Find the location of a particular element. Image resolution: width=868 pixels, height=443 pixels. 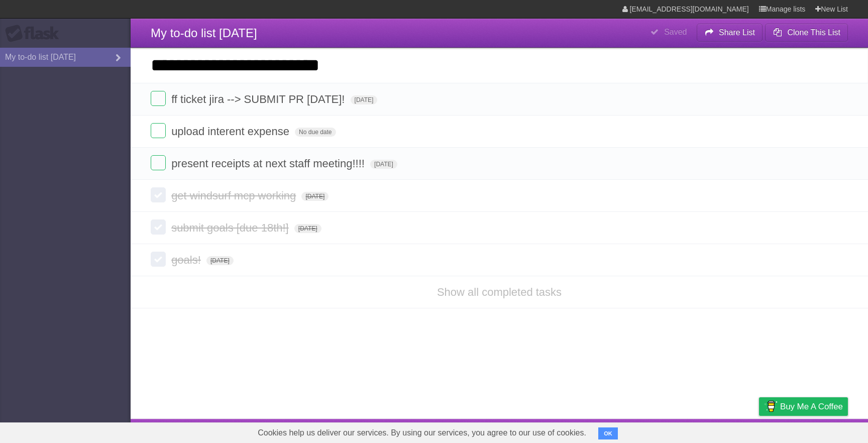

a: Developers is located at coordinates (679, 431).